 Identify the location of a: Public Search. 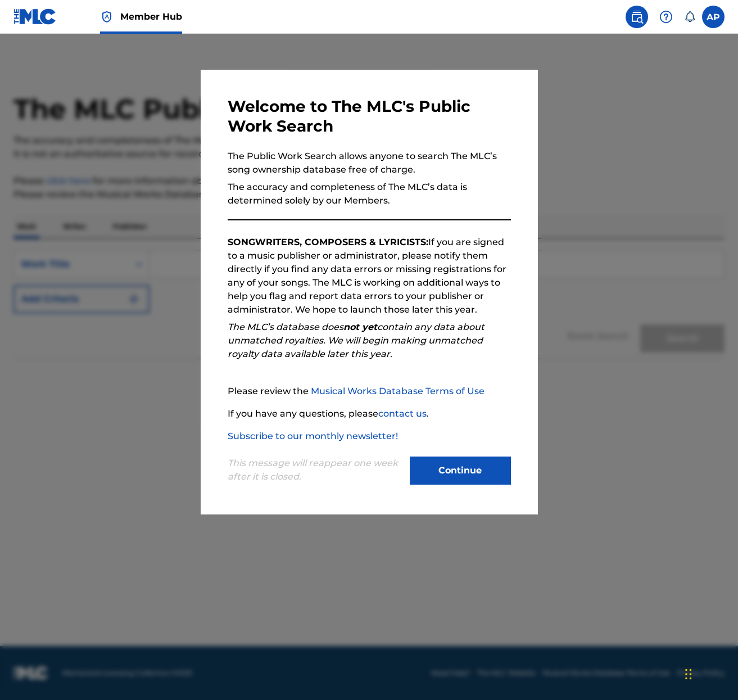
(637, 17).